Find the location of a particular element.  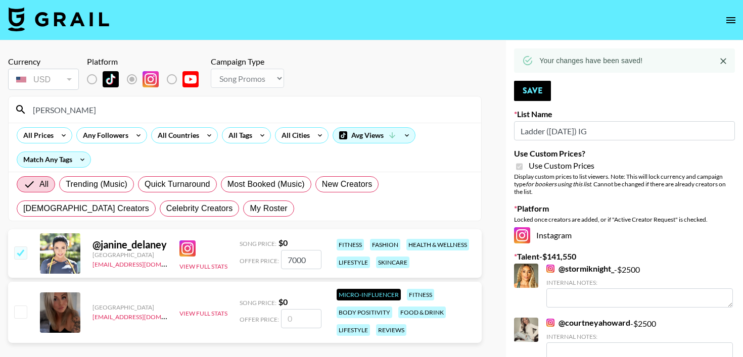

img: YouTube is located at coordinates (191, 79).